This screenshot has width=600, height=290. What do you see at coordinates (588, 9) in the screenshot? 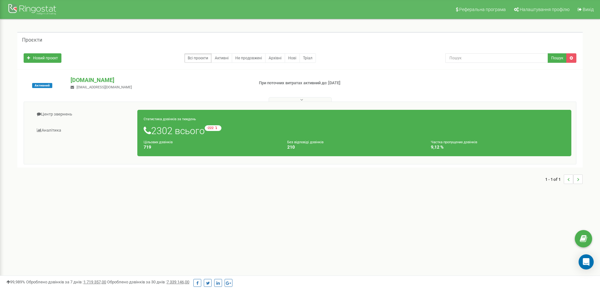
I see `span: Вихід` at bounding box center [588, 9].